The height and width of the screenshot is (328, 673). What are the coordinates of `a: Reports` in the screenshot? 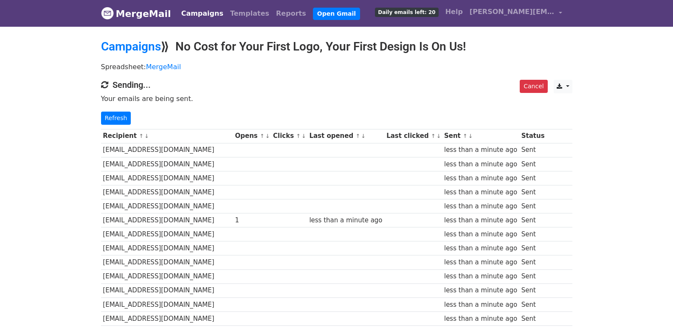 It's located at (291, 14).